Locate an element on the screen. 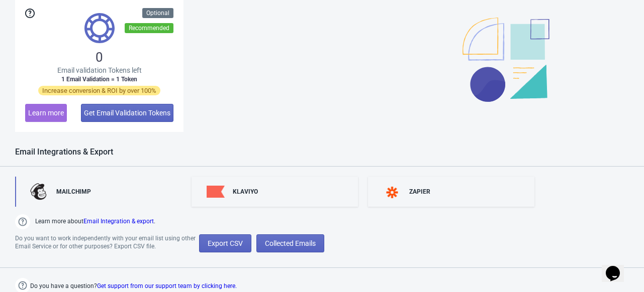  span: Collected Emails is located at coordinates (290, 244).